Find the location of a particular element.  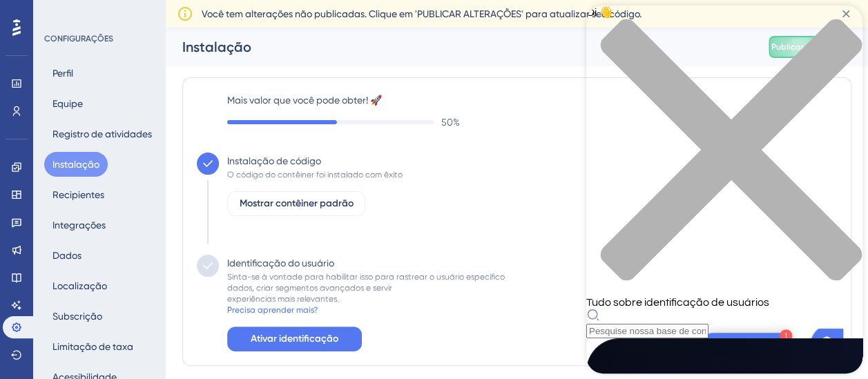

button: Dados is located at coordinates (67, 256).